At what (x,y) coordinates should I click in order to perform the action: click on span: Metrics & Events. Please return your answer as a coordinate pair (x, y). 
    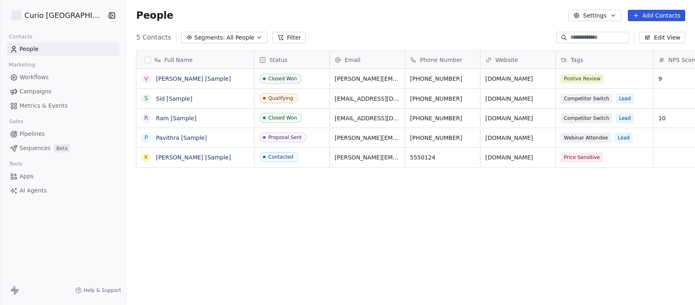
    Looking at the image, I should click on (44, 105).